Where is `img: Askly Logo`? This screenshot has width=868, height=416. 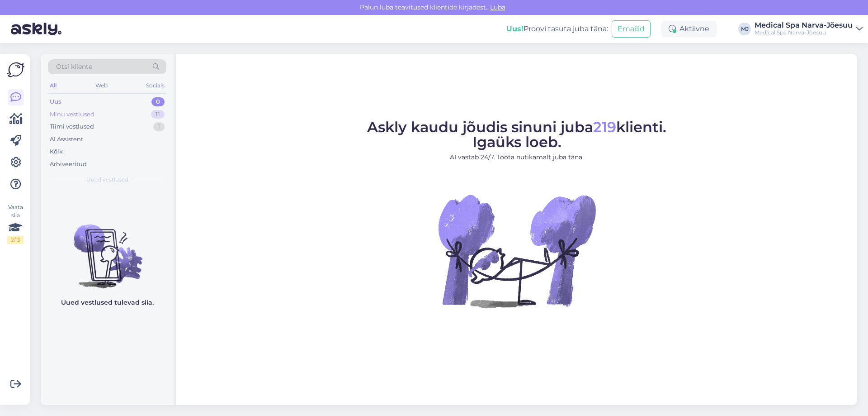
img: Askly Logo is located at coordinates (16, 70).